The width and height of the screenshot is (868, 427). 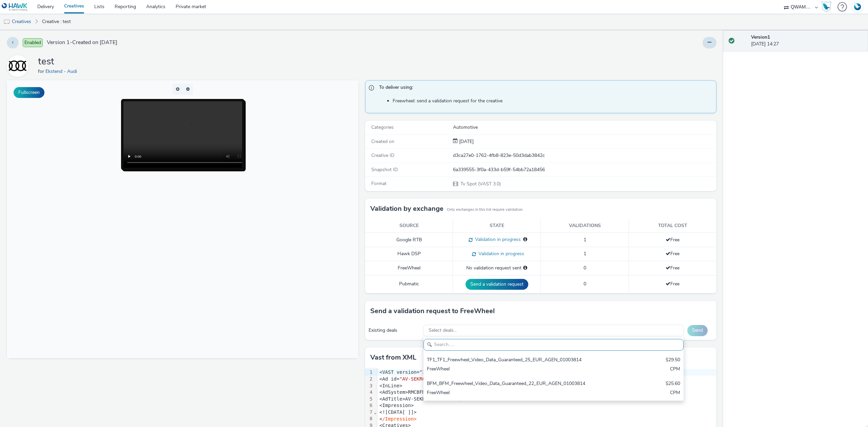 What do you see at coordinates (672, 226) in the screenshot?
I see `th: Total cost` at bounding box center [672, 226].